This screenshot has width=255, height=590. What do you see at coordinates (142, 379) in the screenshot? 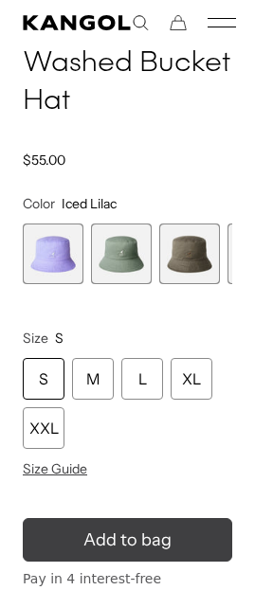
I see `div: L` at bounding box center [142, 379].